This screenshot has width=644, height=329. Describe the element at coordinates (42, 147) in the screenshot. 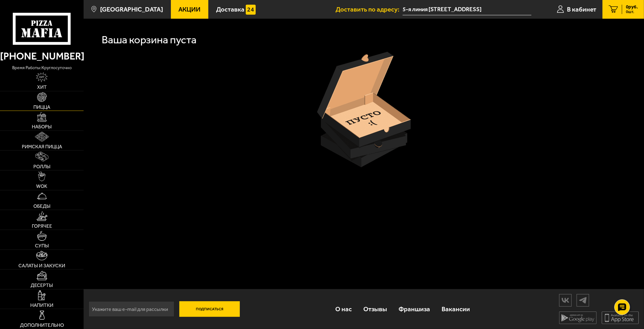

I see `span: Римская пицца` at that location.